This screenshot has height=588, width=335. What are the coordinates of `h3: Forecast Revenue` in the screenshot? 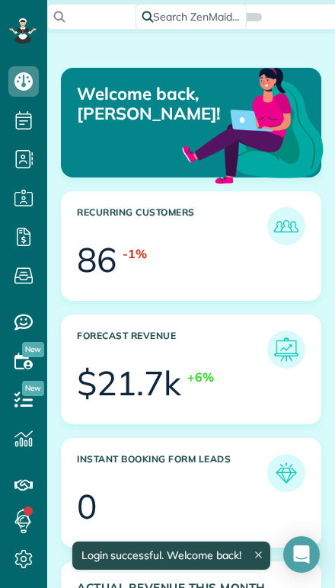 It's located at (172, 350).